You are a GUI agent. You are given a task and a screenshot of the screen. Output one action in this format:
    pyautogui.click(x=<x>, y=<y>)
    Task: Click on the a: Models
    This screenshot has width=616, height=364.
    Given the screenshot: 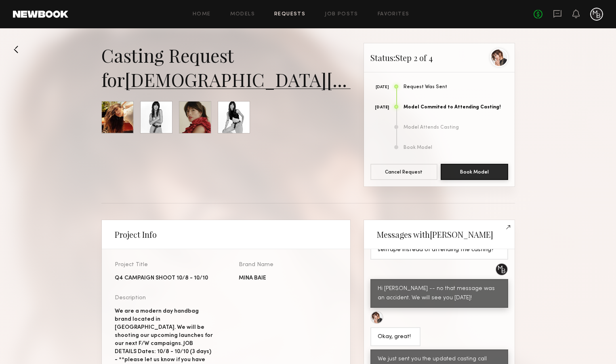 What is the action you would take?
    pyautogui.click(x=242, y=14)
    